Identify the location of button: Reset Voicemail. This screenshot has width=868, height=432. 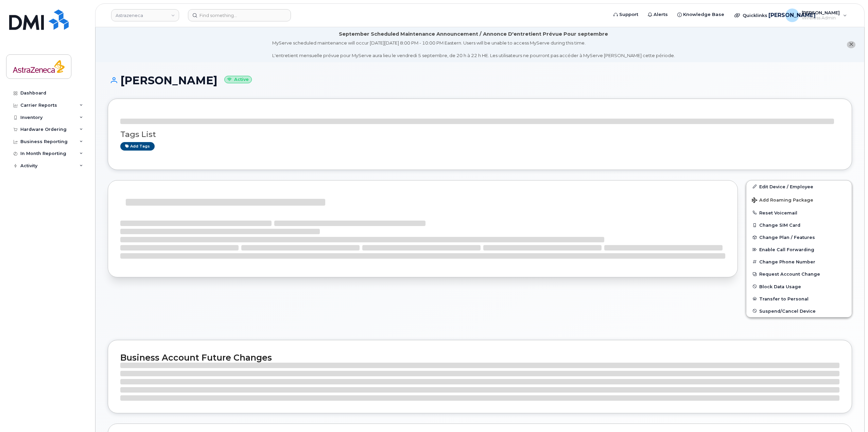
(799, 213).